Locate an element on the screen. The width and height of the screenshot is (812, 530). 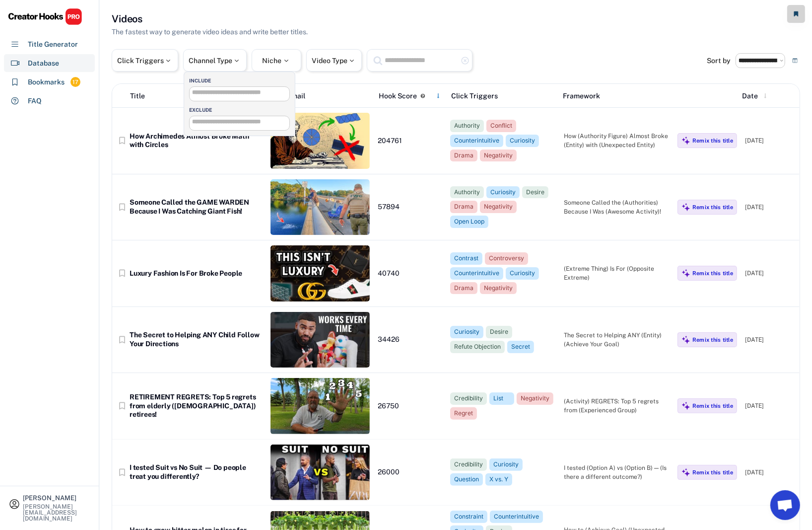
div: 17 is located at coordinates (75, 82).